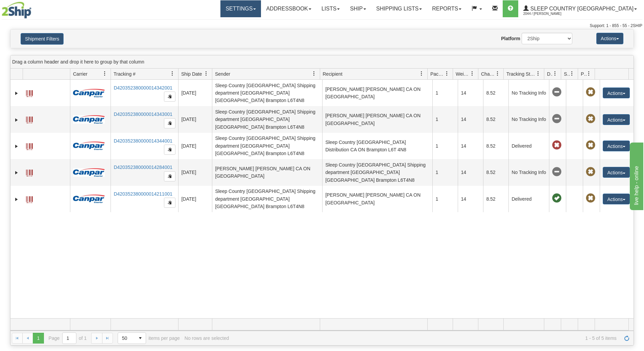 The width and height of the screenshot is (644, 351). Describe the element at coordinates (557, 198) in the screenshot. I see `span: On time` at that location.